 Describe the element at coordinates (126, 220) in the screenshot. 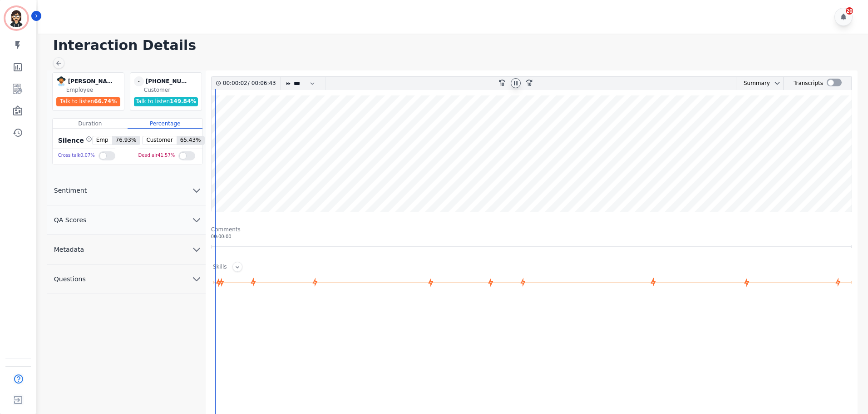

I see `button: QA Scores chevron down` at that location.